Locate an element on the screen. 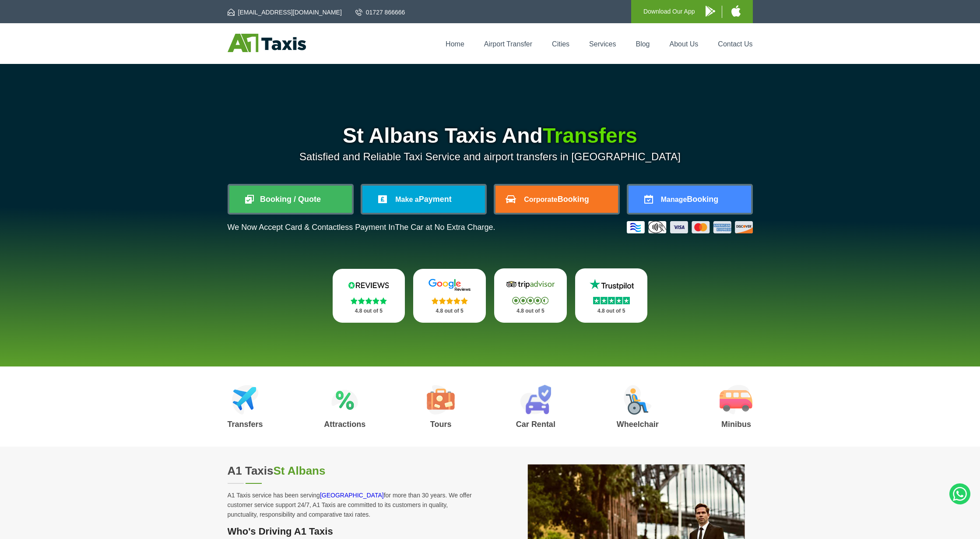 This screenshot has width=980, height=539. span: Corporate is located at coordinates (541, 199).